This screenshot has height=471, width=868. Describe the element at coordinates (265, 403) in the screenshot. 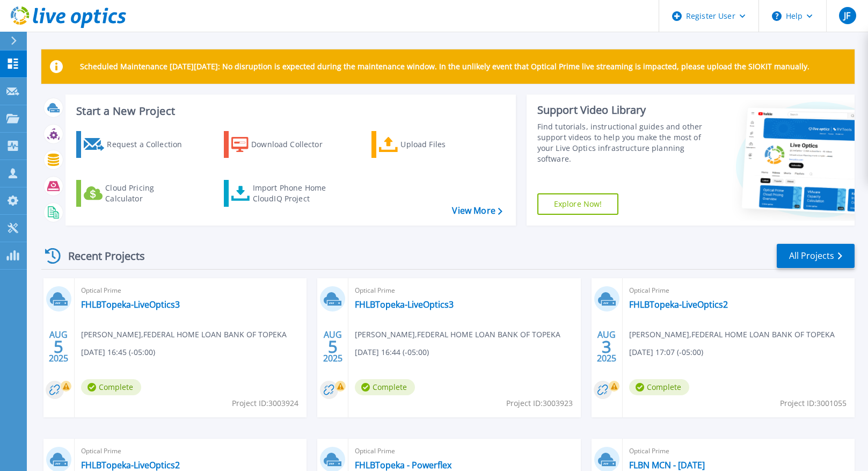

I see `span: Project ID: 3003924` at that location.